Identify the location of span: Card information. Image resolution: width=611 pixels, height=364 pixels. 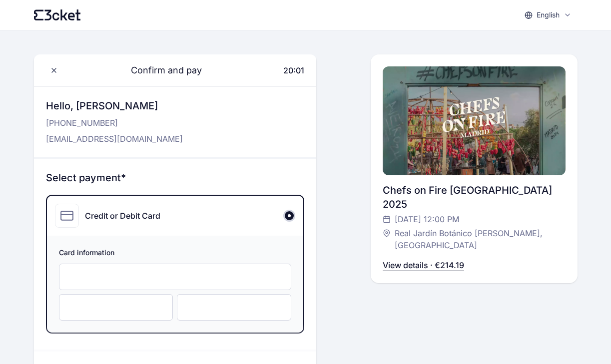
(175, 254).